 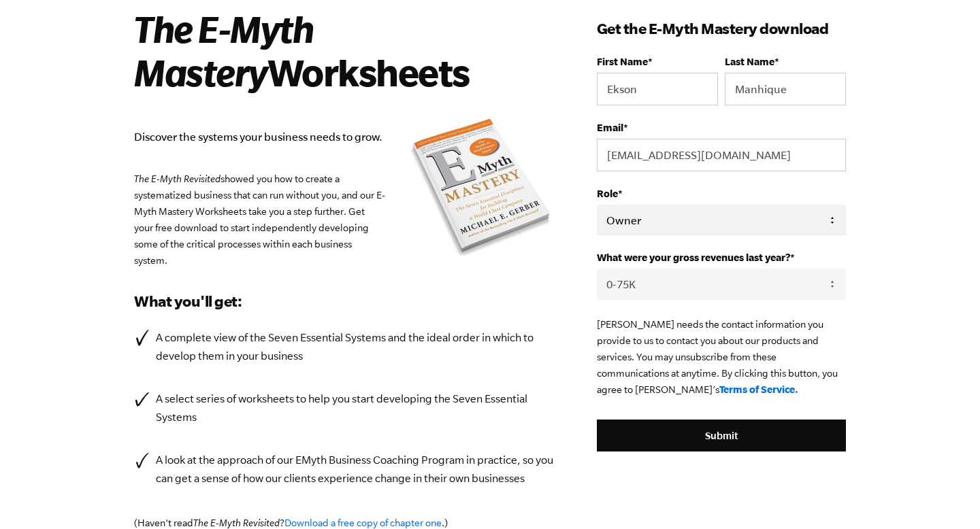 What do you see at coordinates (335, 50) in the screenshot?
I see `h2: Worksheets` at bounding box center [335, 50].